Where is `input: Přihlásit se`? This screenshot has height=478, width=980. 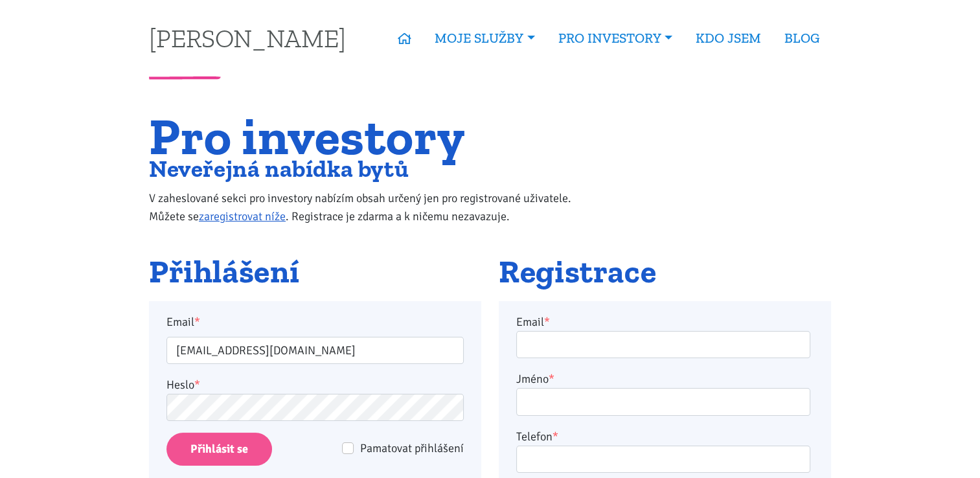 input: Přihlásit se is located at coordinates (219, 449).